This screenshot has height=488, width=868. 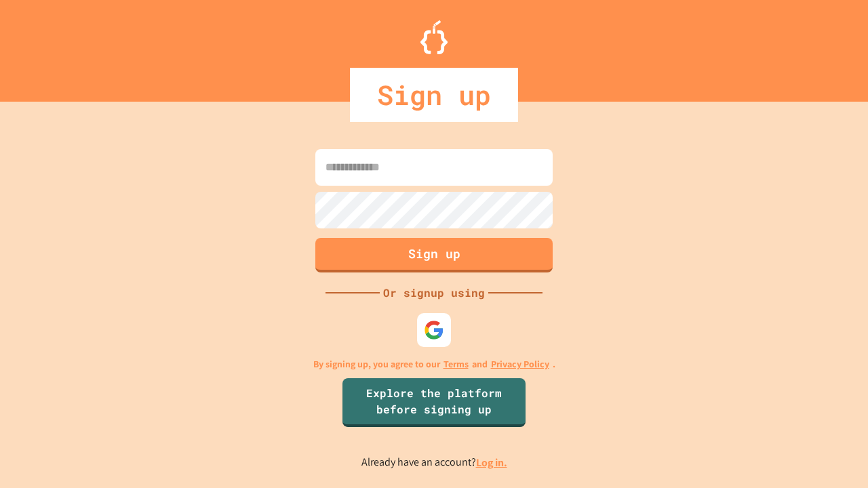 What do you see at coordinates (456, 364) in the screenshot?
I see `a: Terms` at bounding box center [456, 364].